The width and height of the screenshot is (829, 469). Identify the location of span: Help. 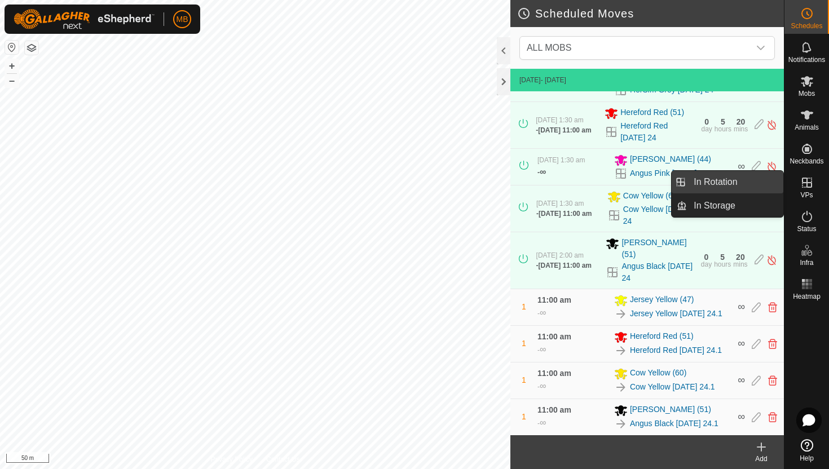
(806, 458).